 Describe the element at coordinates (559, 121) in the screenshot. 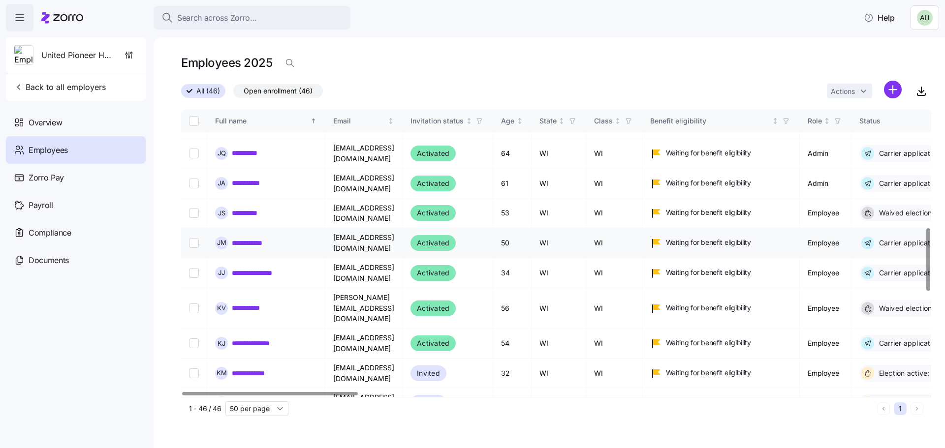

I see `th: StateNot sorted` at that location.